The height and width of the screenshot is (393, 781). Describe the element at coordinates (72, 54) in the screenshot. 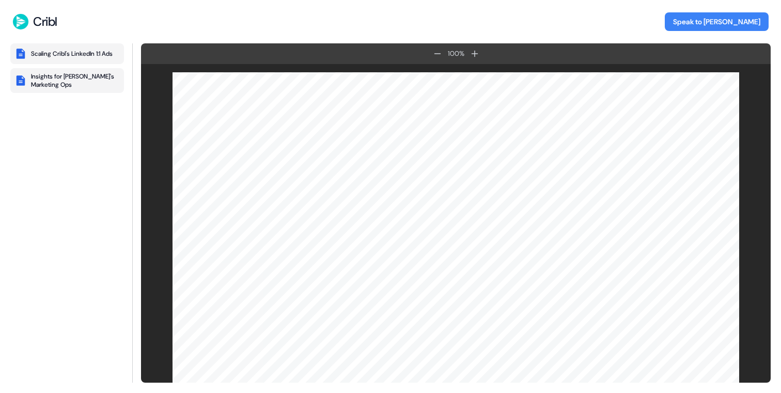

I see `div: Scaling Cribl's LinkedIn 1:1 Ads` at that location.